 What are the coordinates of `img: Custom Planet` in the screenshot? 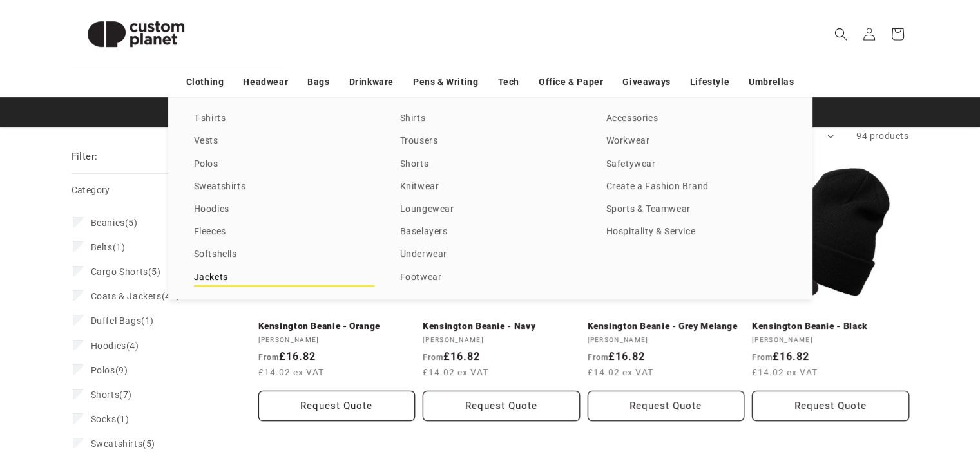 It's located at (136, 34).